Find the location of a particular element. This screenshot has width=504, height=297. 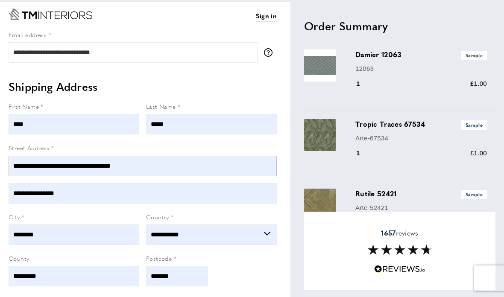

img: Tropic Traces 67534 is located at coordinates (320, 135).